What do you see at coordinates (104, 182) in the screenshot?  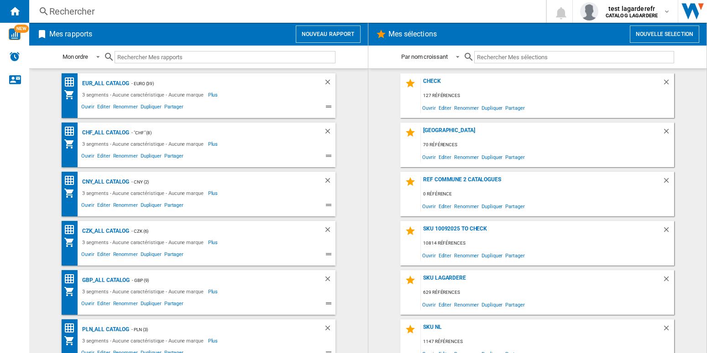 I see `div: CNY_ALL CATALOG` at bounding box center [104, 182].